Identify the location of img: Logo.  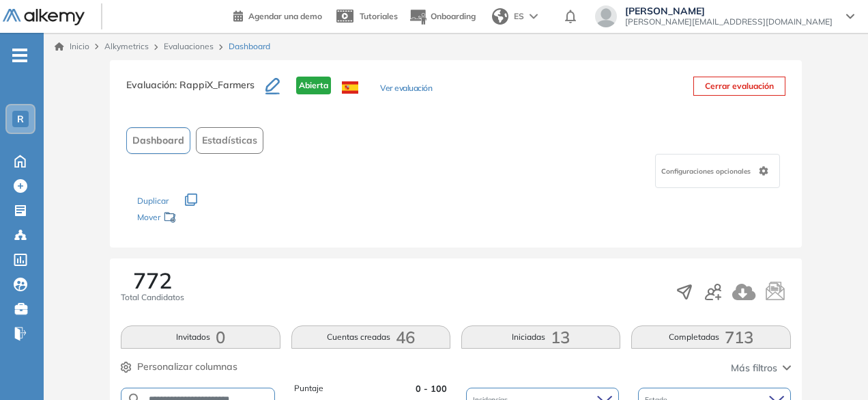
(44, 17).